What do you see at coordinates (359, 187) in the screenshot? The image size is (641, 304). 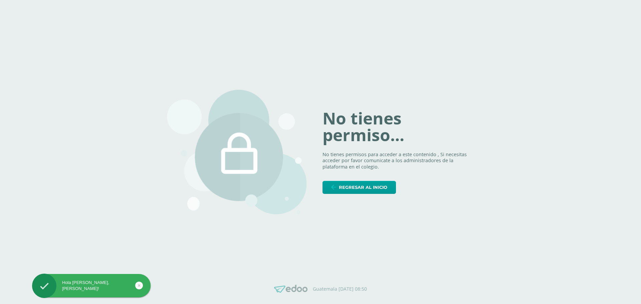 I see `a: Regresar al inicio` at bounding box center [359, 187].